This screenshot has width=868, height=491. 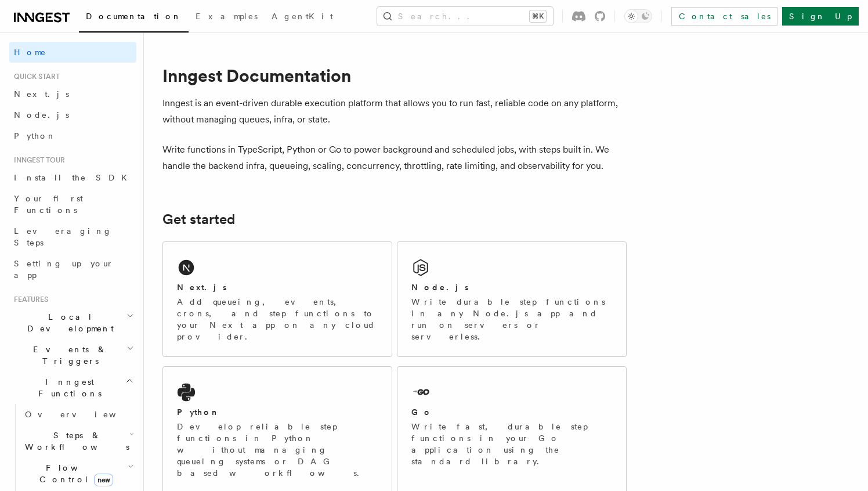 What do you see at coordinates (394, 75) in the screenshot?
I see `h1: Inngest Documentation` at bounding box center [394, 75].